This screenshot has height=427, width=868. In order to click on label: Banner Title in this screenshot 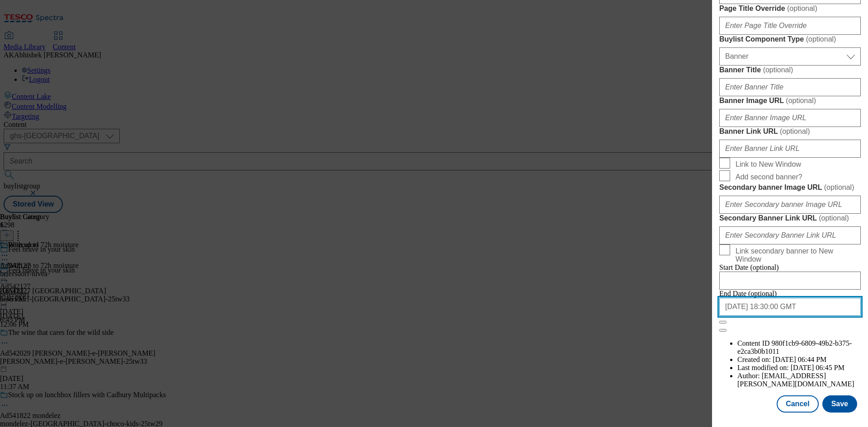, I will do `click(790, 70)`.